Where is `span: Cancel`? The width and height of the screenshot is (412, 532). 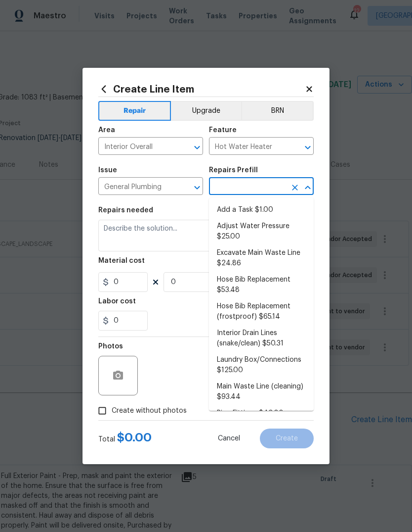 span: Cancel is located at coordinates (229, 439).